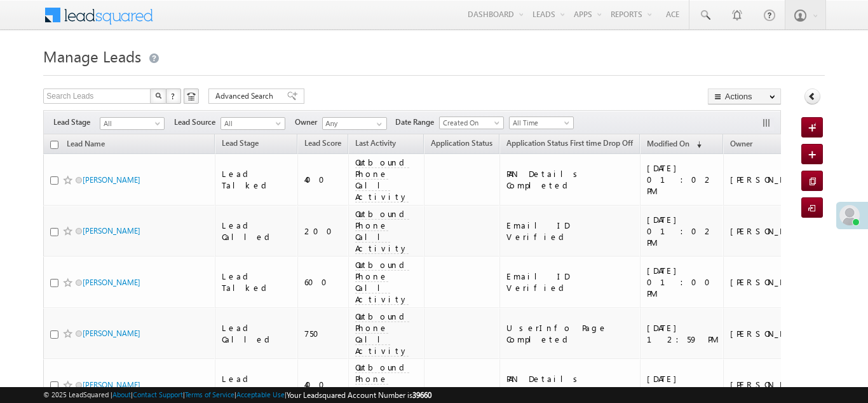 The width and height of the screenshot is (868, 403). I want to click on a: Application Status First time Drop Off, so click(570, 144).